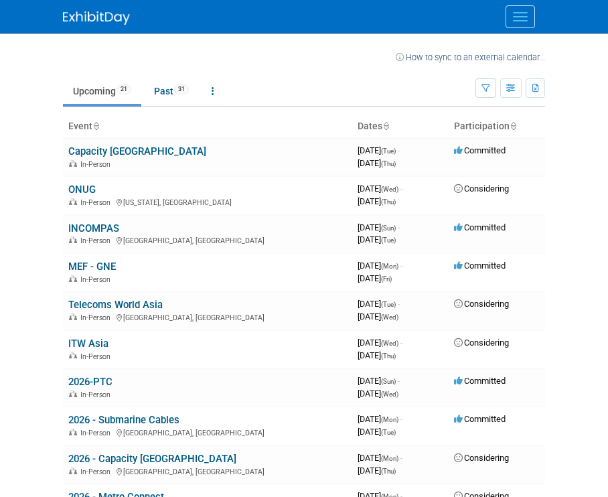  Describe the element at coordinates (90, 382) in the screenshot. I see `a: 2026-PTC` at that location.